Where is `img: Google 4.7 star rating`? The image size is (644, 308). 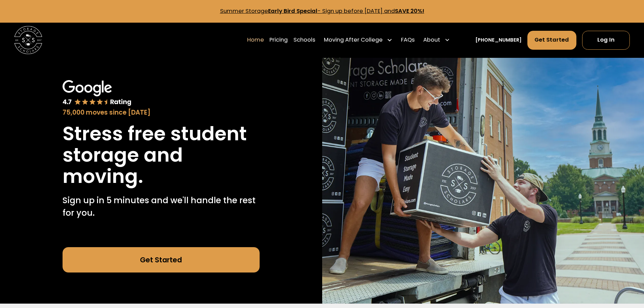
img: Google 4.7 star rating is located at coordinates (97, 93).